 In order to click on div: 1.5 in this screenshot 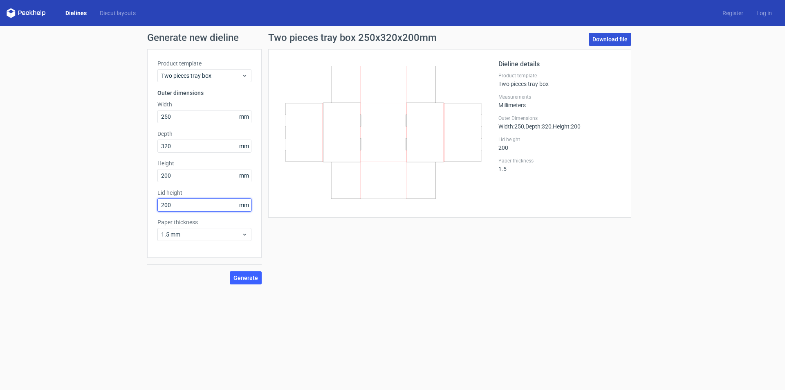, I will do `click(560, 165)`.